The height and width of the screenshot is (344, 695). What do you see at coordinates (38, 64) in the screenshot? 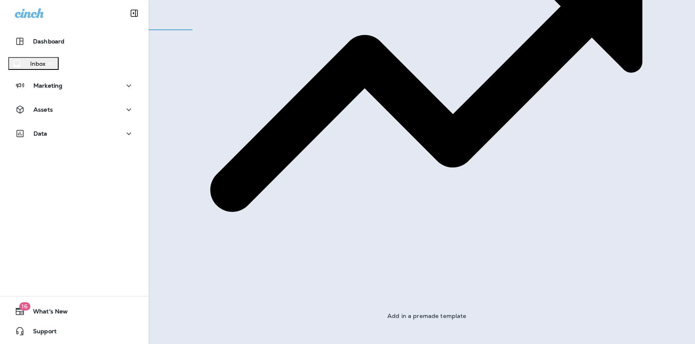
I see `p: Inbox` at bounding box center [38, 64].